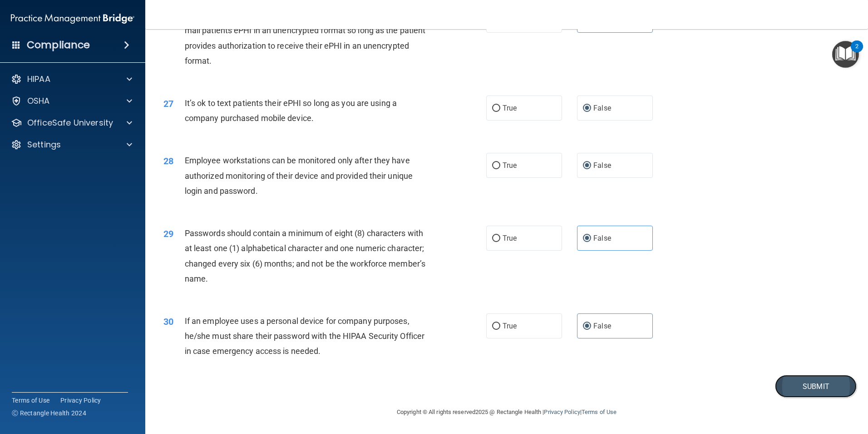 The image size is (868, 434). I want to click on span: Even though regular email is not secure, practices are allowed to e-mail patients ePHI in an unen..., so click(306, 38).